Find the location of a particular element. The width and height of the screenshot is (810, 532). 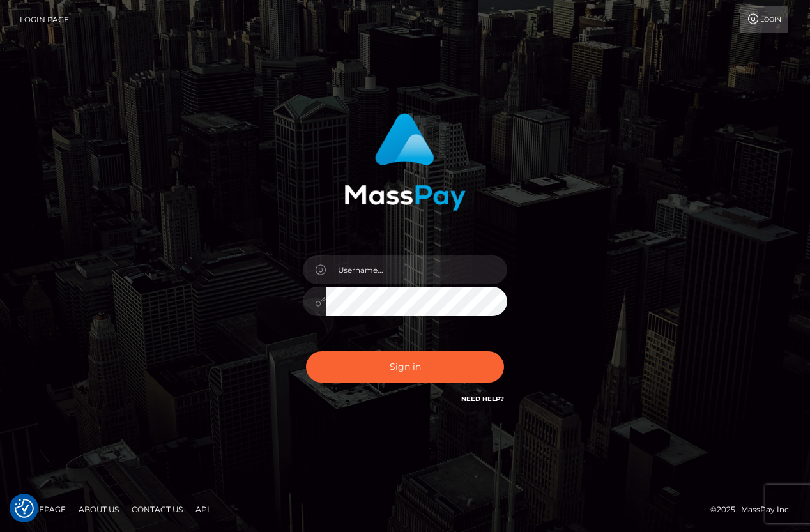

input: Username... is located at coordinates (416, 270).